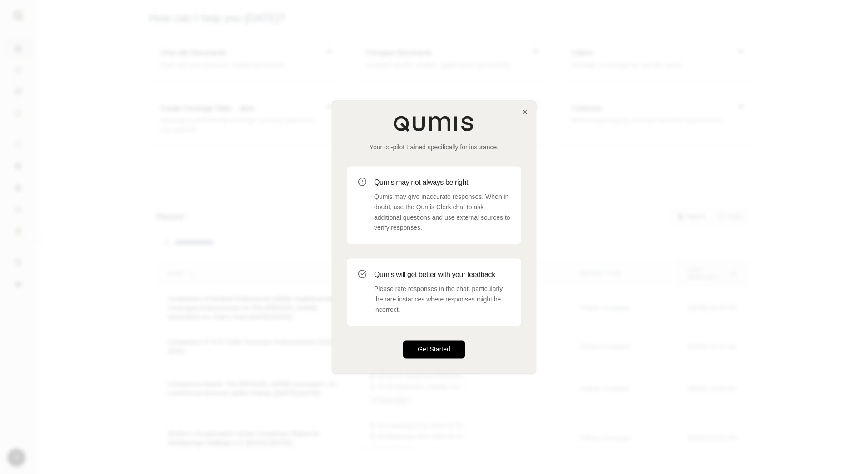 The image size is (868, 474). I want to click on p: Please rate responses in the chat, particularly the rare instances where responses might be incor..., so click(442, 299).